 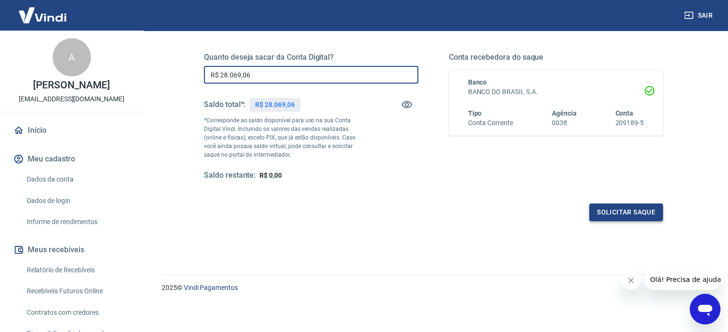 I want to click on h6: 0038, so click(x=564, y=123).